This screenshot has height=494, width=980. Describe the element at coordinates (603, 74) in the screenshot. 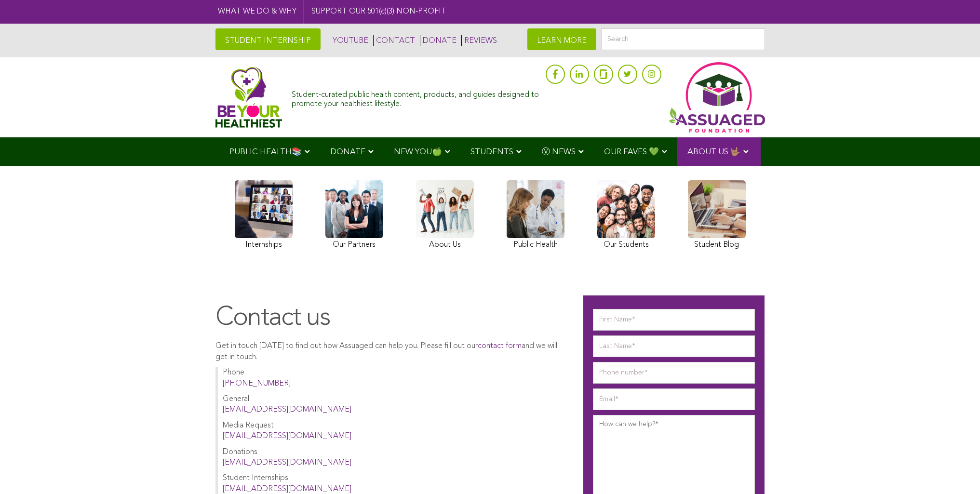

I see `img: glassdoor` at that location.